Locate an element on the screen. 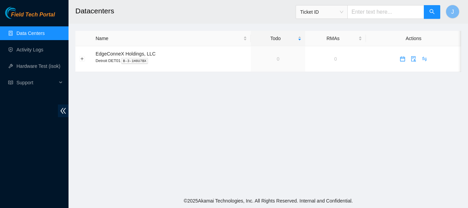  a: Akamai TechnologiesField Tech Portal is located at coordinates (30, 17).